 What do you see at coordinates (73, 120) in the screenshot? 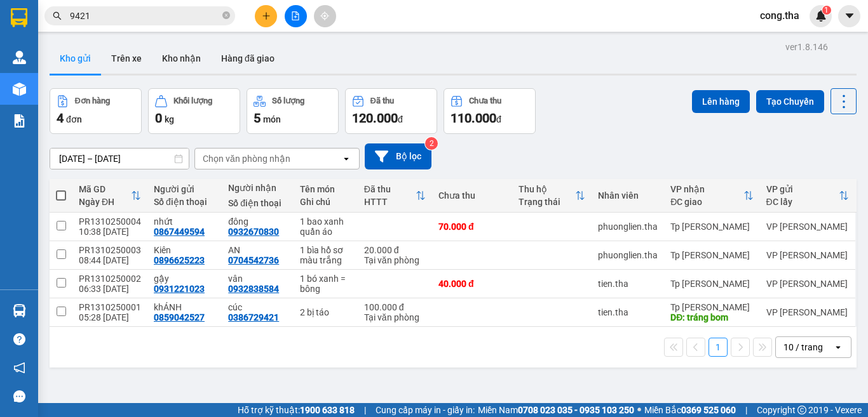
I see `span: đơn` at bounding box center [73, 120].